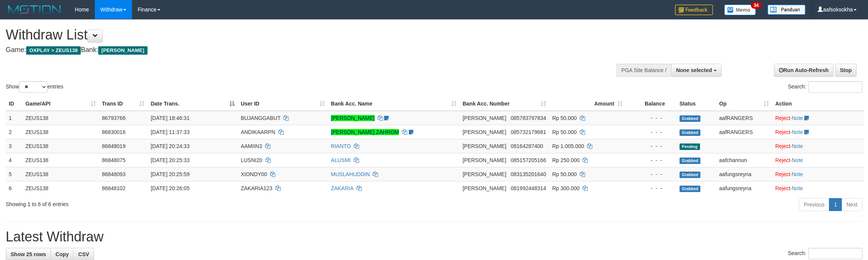 This screenshot has width=868, height=260. Describe the element at coordinates (288, 50) in the screenshot. I see `h4: Game: Bank:` at that location.